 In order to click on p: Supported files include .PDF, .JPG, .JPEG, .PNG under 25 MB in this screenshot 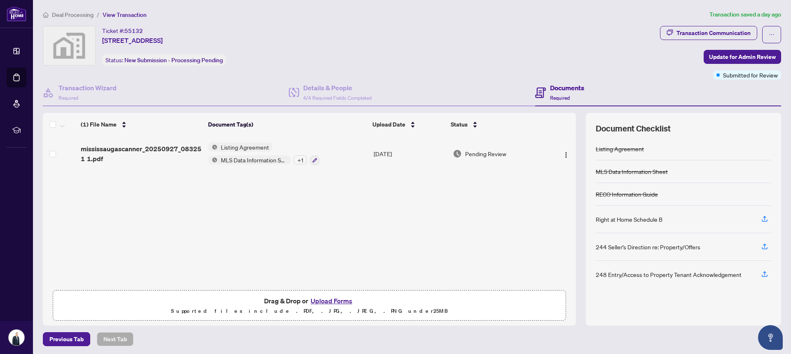, I will do `click(310, 311)`.